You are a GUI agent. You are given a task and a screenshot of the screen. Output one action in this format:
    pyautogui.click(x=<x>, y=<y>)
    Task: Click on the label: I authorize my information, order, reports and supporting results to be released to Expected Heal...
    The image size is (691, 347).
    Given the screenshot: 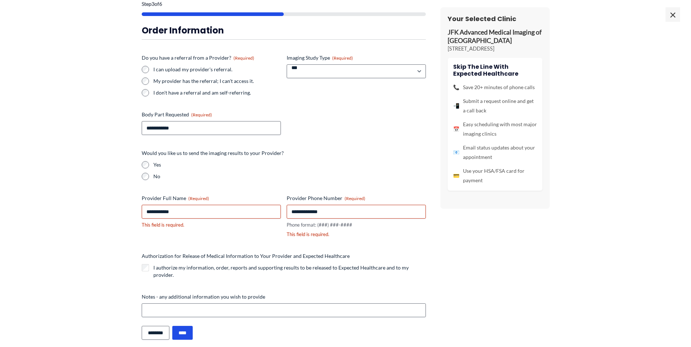 What is the action you would take?
    pyautogui.click(x=290, y=272)
    